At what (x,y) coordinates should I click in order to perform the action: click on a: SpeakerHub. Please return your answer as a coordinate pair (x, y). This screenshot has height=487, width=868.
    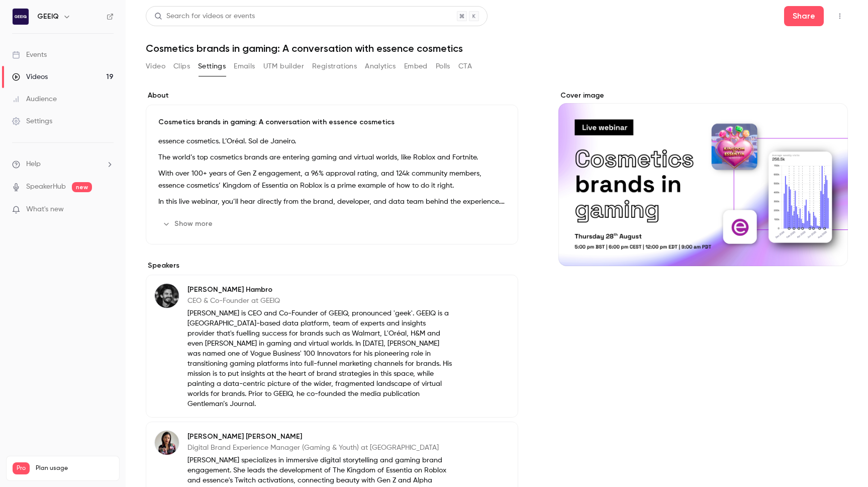
    Looking at the image, I should click on (46, 187).